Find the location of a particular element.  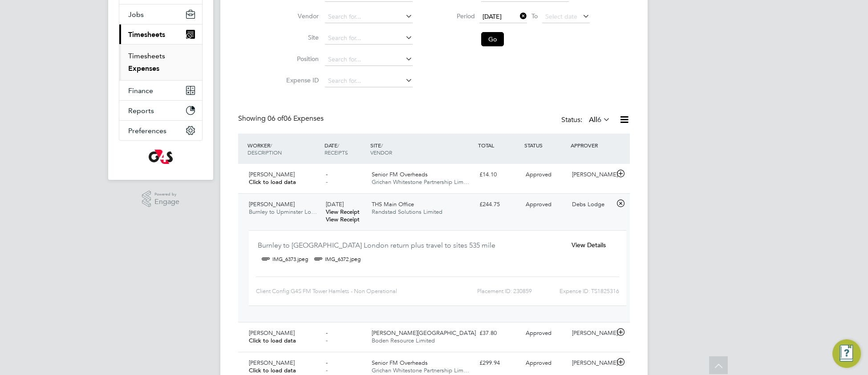

div: Showing is located at coordinates (282, 119).